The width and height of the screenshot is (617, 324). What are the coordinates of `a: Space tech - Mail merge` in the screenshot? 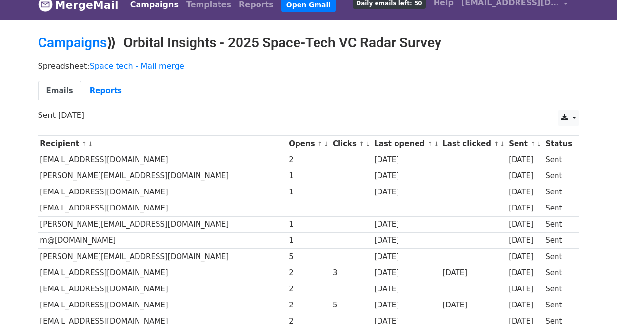 It's located at (137, 66).